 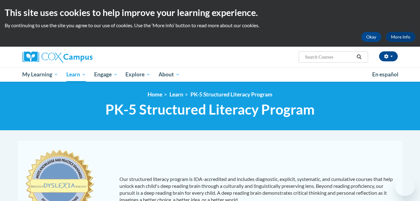 I want to click on span: En español, so click(x=385, y=74).